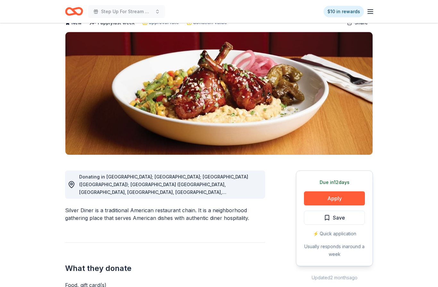 The image size is (438, 287). I want to click on span: Step Up For Stream Gift Basket Raffle, so click(127, 12).